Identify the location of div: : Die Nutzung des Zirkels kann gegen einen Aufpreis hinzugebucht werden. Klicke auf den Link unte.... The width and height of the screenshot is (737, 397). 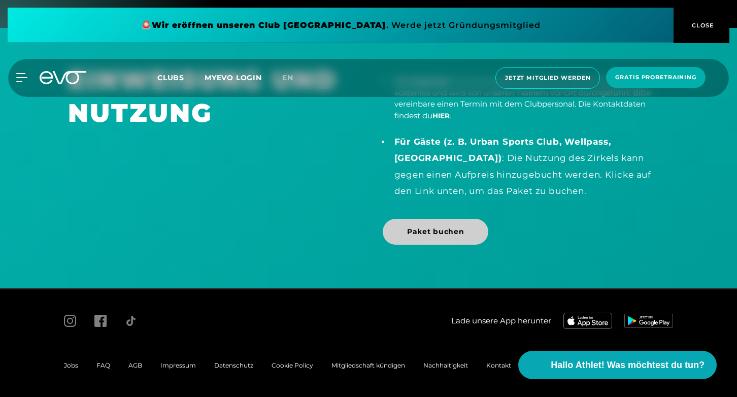
(532, 166).